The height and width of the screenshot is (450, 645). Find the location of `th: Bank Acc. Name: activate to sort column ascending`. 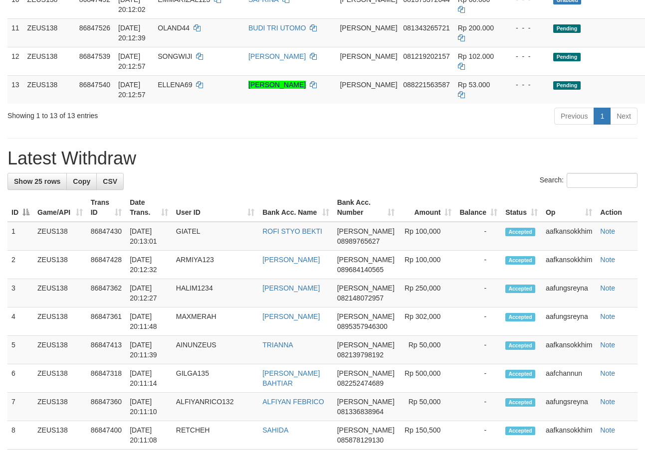

th: Bank Acc. Name: activate to sort column ascending is located at coordinates (296, 207).